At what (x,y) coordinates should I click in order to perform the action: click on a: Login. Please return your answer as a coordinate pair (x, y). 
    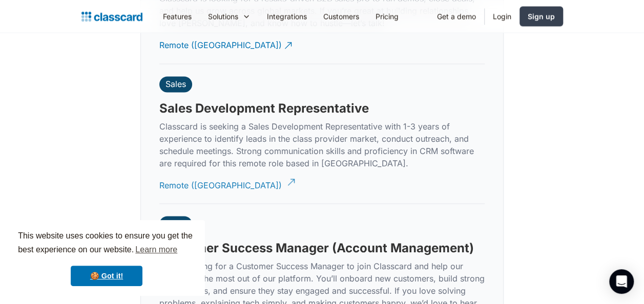
    Looking at the image, I should click on (502, 16).